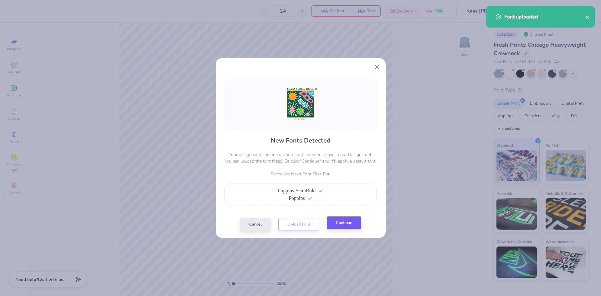 Image resolution: width=601 pixels, height=296 pixels. I want to click on p: Your design contains one or more fonts we don't have in our Design Tool. You can upload the font ..., so click(301, 158).